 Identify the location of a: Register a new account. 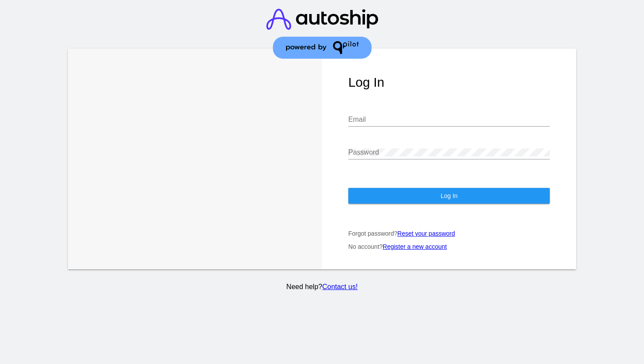
(415, 246).